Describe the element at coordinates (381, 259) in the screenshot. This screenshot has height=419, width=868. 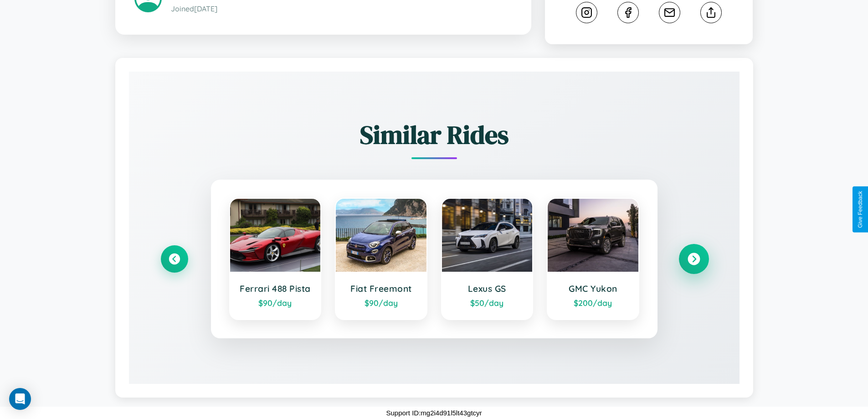
I see `a: Fiat Freemont$90/day` at that location.